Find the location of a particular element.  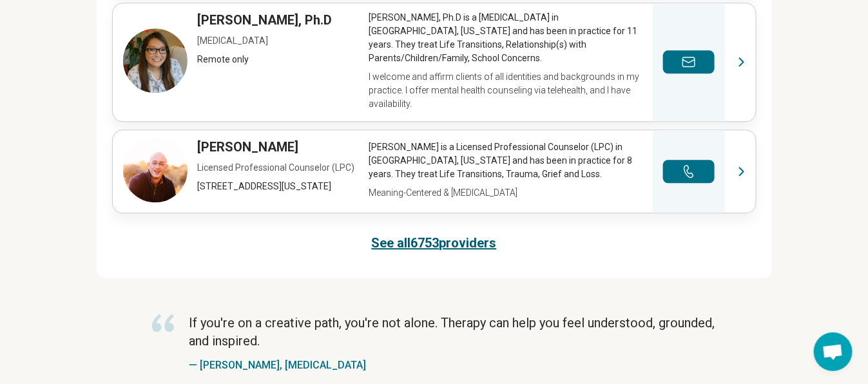

a: See all6753providers is located at coordinates (434, 243).